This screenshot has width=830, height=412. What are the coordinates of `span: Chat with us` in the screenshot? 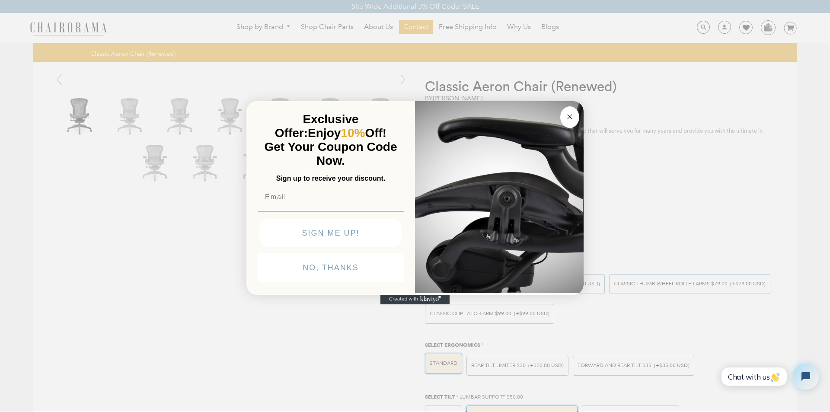 It's located at (39, 20).